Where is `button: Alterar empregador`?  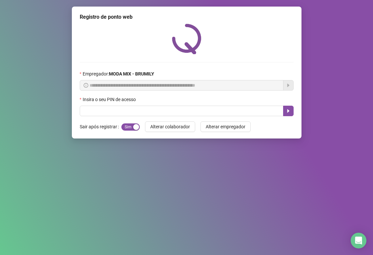
button: Alterar empregador is located at coordinates (226, 127).